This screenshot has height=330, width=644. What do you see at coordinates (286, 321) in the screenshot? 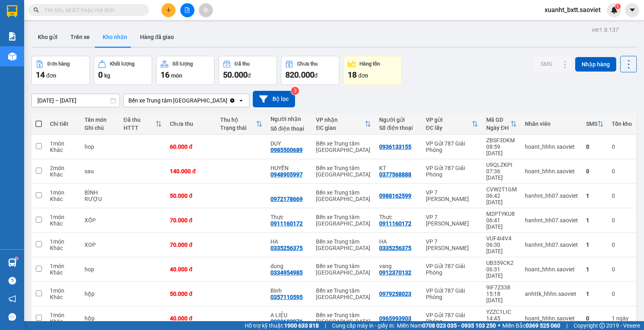
I see `div: 0988683971` at bounding box center [286, 321].